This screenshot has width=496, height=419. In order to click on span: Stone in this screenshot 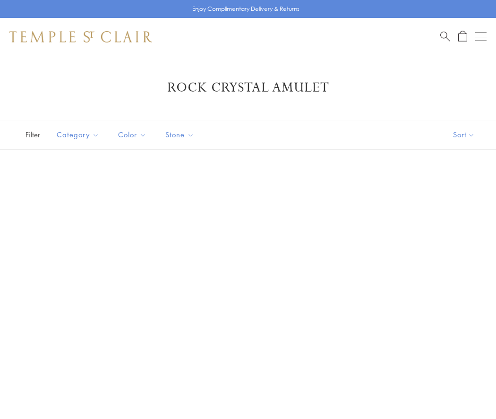, I will do `click(181, 135)`.